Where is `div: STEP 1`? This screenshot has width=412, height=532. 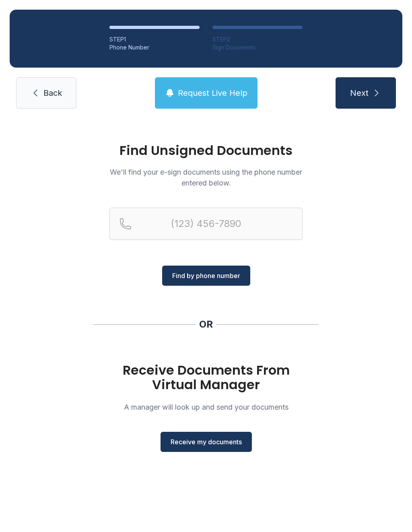
div: STEP 1 is located at coordinates (155, 39).